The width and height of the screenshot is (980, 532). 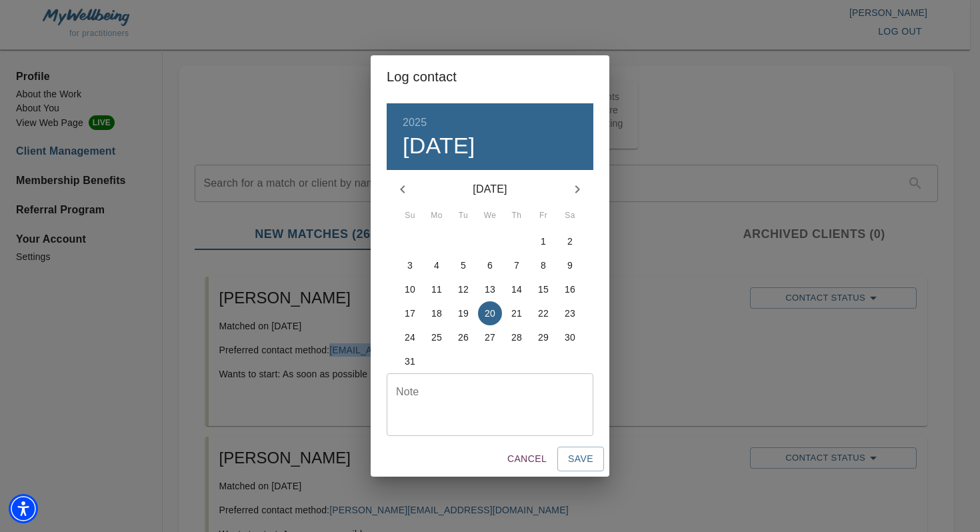 What do you see at coordinates (490, 314) in the screenshot?
I see `button: 20` at bounding box center [490, 314].